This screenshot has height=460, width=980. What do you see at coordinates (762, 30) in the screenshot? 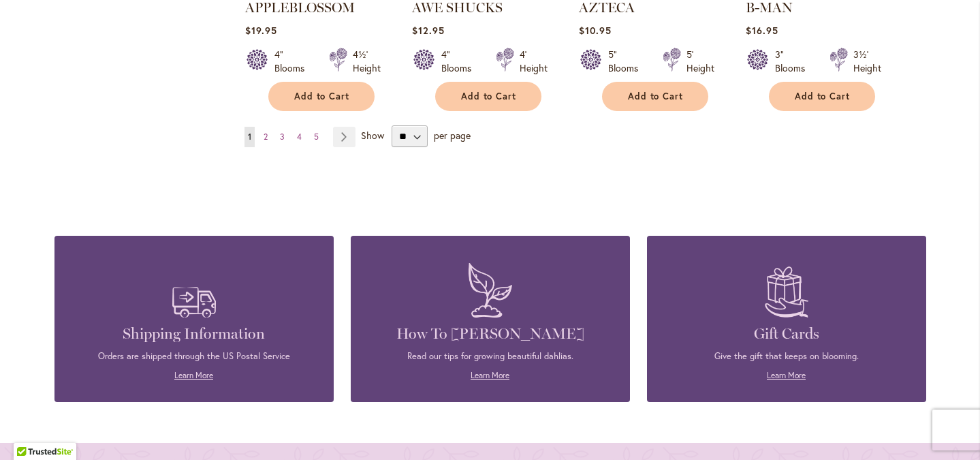
I see `span: $16.95` at bounding box center [762, 30].